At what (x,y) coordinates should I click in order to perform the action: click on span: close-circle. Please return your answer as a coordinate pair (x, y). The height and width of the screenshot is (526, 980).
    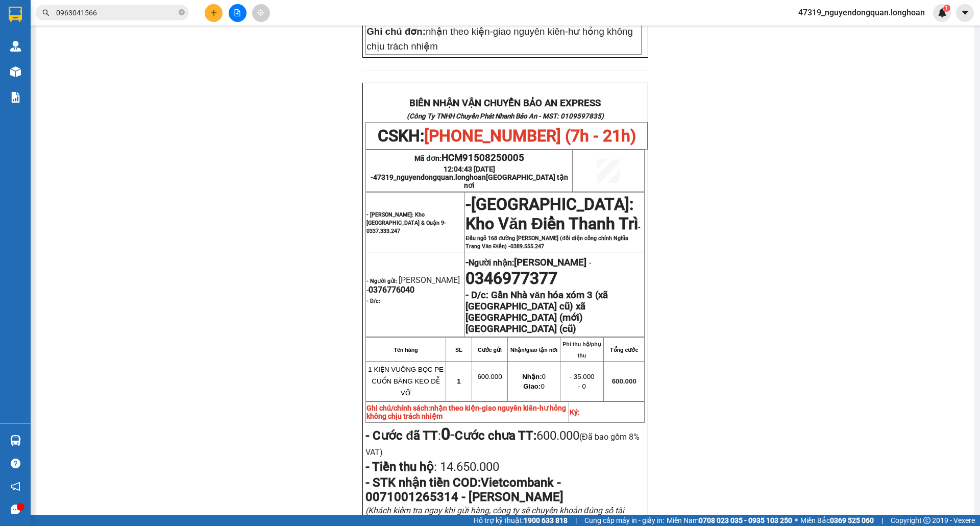
    Looking at the image, I should click on (182, 12).